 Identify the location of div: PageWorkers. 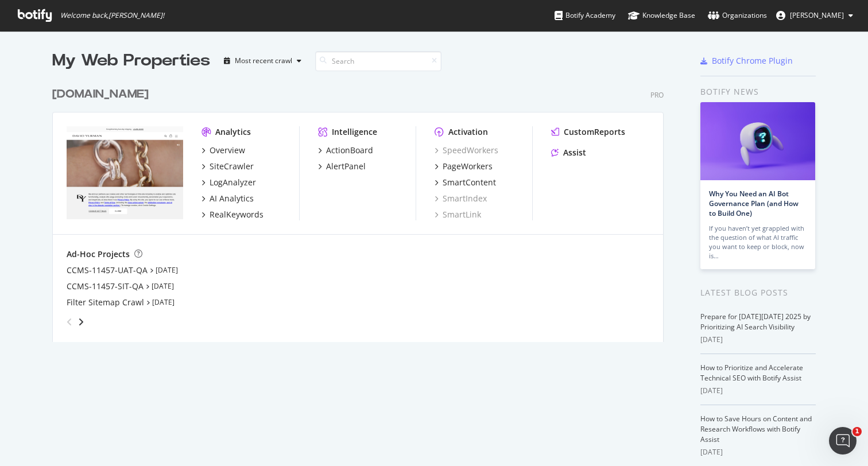
(467, 166).